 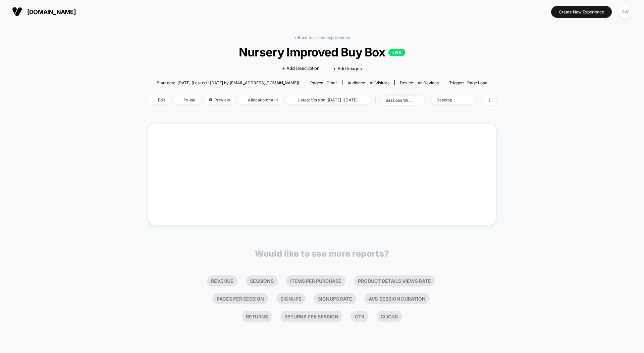 I want to click on span: Preview, so click(x=220, y=100).